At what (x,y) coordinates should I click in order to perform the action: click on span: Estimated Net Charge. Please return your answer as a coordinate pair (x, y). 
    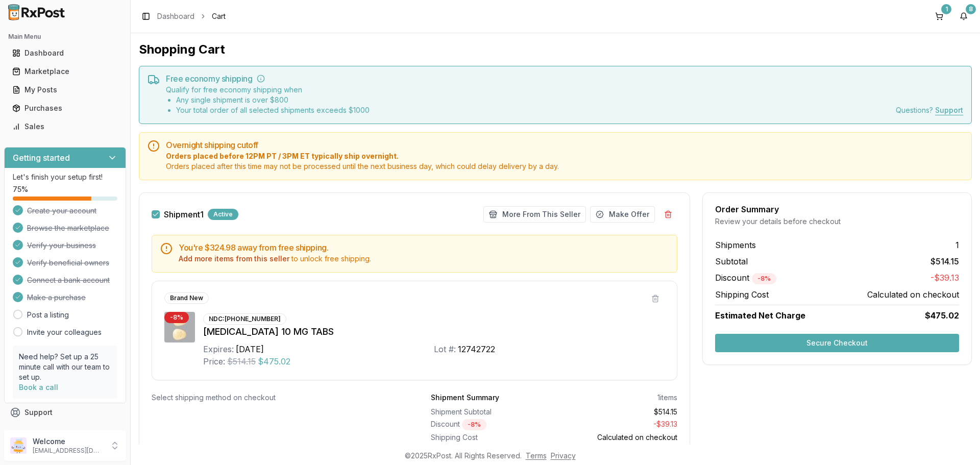
    Looking at the image, I should click on (760, 315).